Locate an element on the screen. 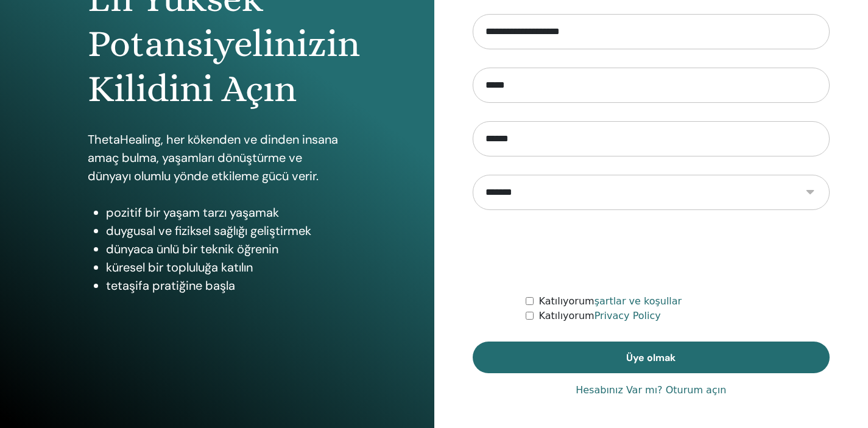 Image resolution: width=868 pixels, height=428 pixels. li: dünyaca ünlü bir teknik öğrenin is located at coordinates (226, 249).